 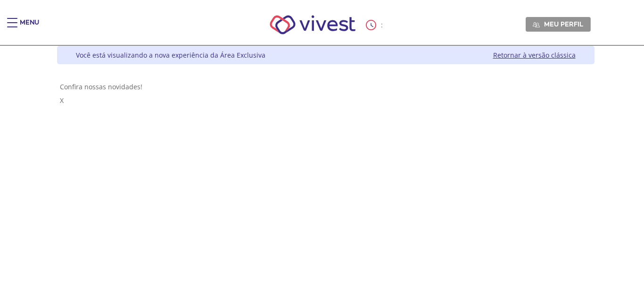 What do you see at coordinates (536, 24) in the screenshot?
I see `img: Meu perfil` at bounding box center [536, 24].